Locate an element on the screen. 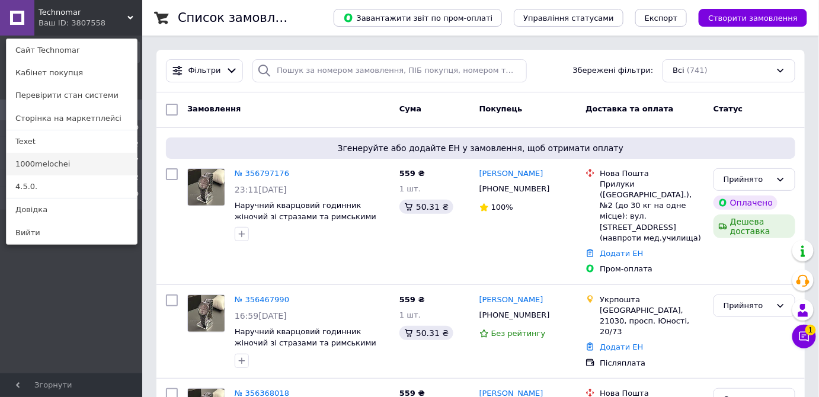 This screenshot has width=819, height=397. button: Створити замовлення is located at coordinates (753, 18).